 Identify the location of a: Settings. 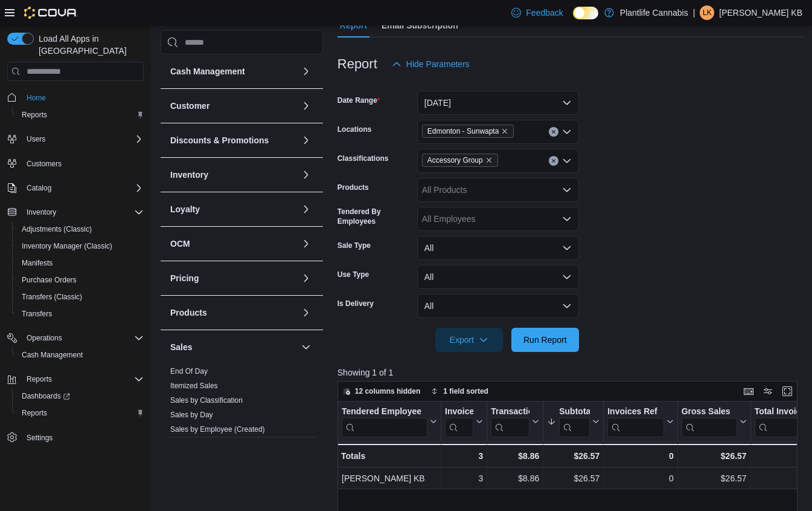
(39, 437).